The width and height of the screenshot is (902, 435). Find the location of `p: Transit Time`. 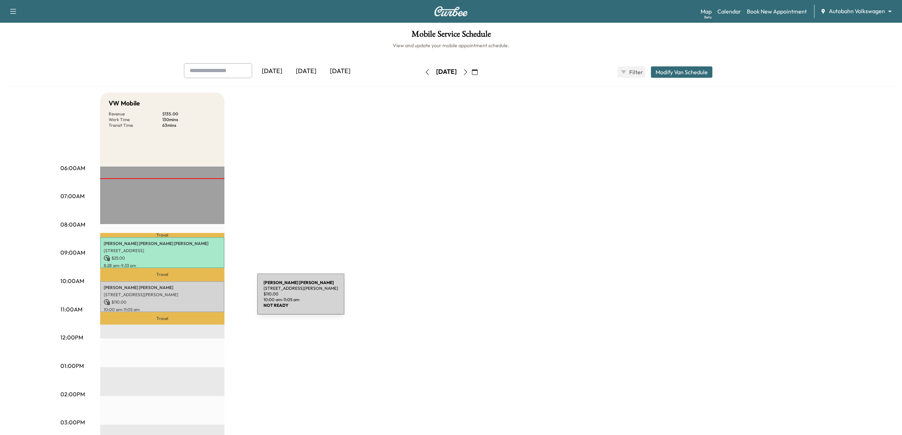

p: Transit Time is located at coordinates (135, 125).